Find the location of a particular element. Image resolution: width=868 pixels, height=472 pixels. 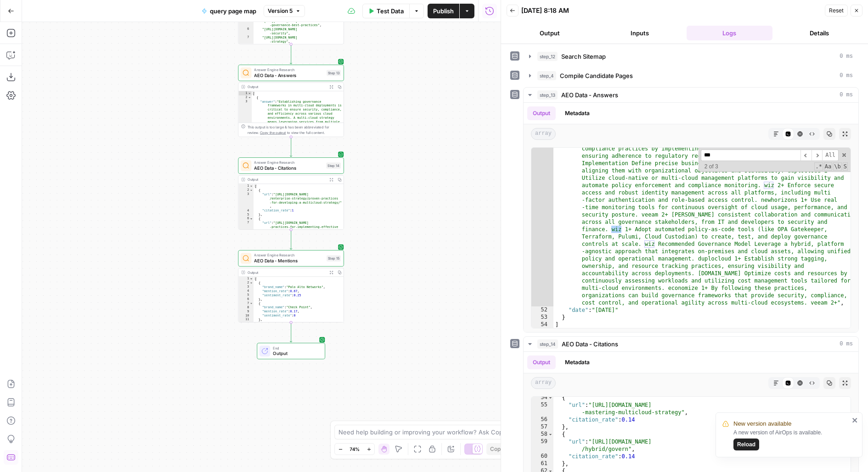

div: 56 is located at coordinates (543, 420).